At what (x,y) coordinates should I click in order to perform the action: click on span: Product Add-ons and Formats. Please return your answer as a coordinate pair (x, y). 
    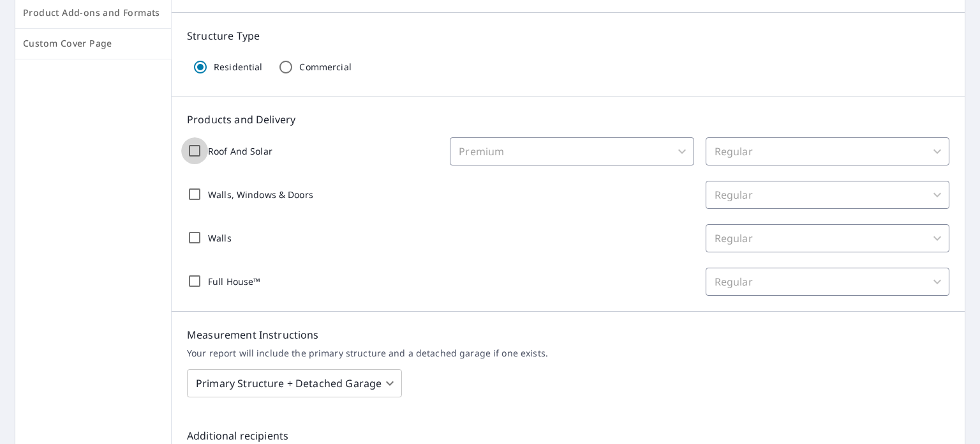
    Looking at the image, I should click on (93, 13).